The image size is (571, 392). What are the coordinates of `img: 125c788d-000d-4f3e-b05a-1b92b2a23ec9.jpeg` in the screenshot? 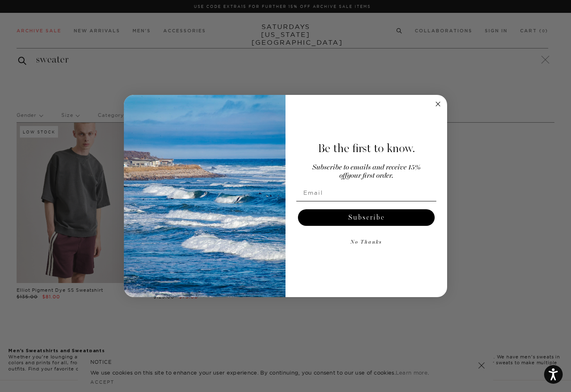 It's located at (205, 196).